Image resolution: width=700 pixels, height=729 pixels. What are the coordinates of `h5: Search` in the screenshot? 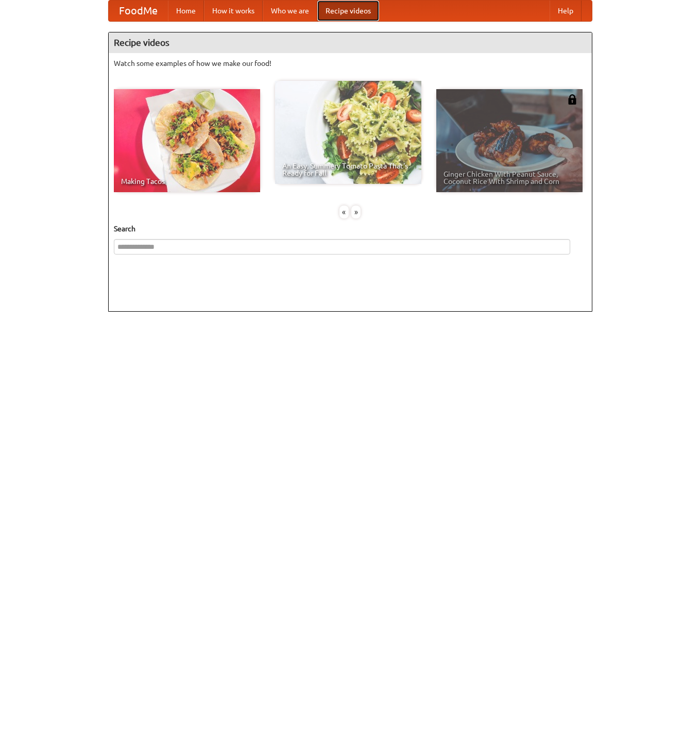 It's located at (350, 229).